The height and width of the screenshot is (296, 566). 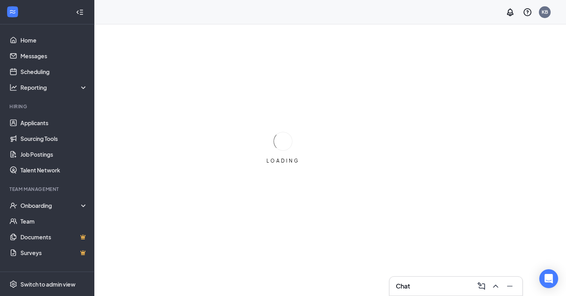 What do you see at coordinates (54, 72) in the screenshot?
I see `a: Scheduling` at bounding box center [54, 72].